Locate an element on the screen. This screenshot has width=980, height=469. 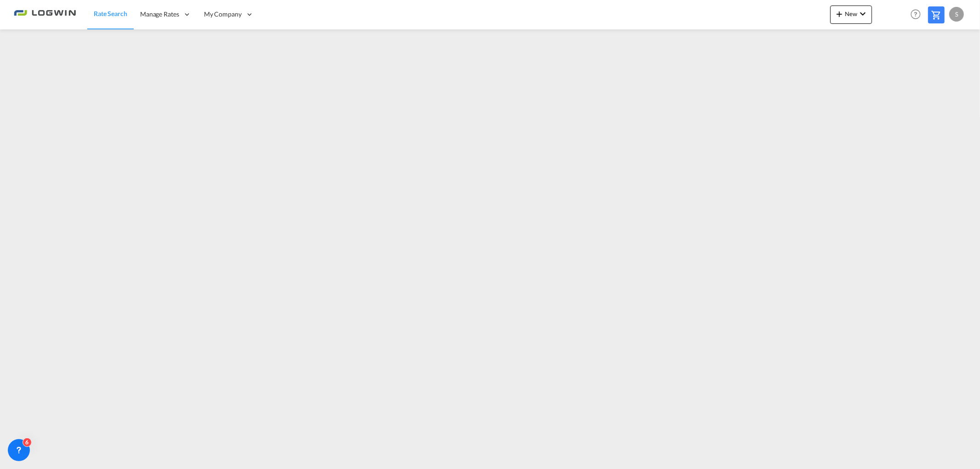
span: Help is located at coordinates (916, 14).